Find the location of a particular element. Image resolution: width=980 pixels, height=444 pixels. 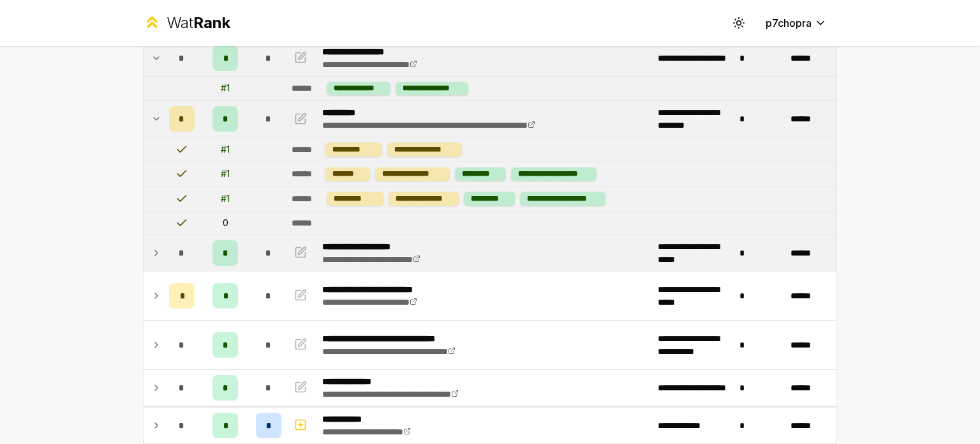

span: Rank is located at coordinates (212, 23).